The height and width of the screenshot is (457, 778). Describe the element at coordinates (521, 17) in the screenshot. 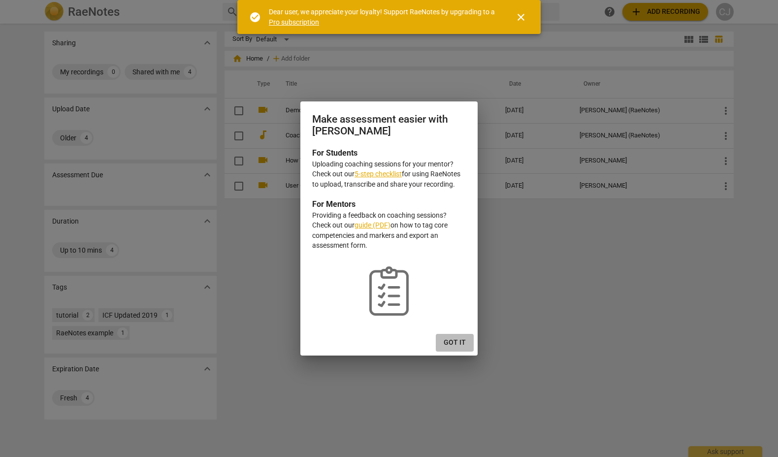

I see `button: Close` at that location.